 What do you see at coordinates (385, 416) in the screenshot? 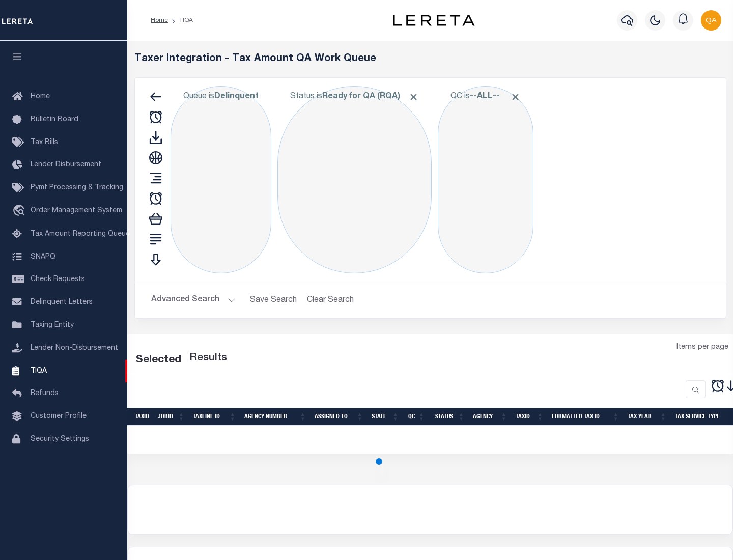
I see `th: State` at bounding box center [385, 416].